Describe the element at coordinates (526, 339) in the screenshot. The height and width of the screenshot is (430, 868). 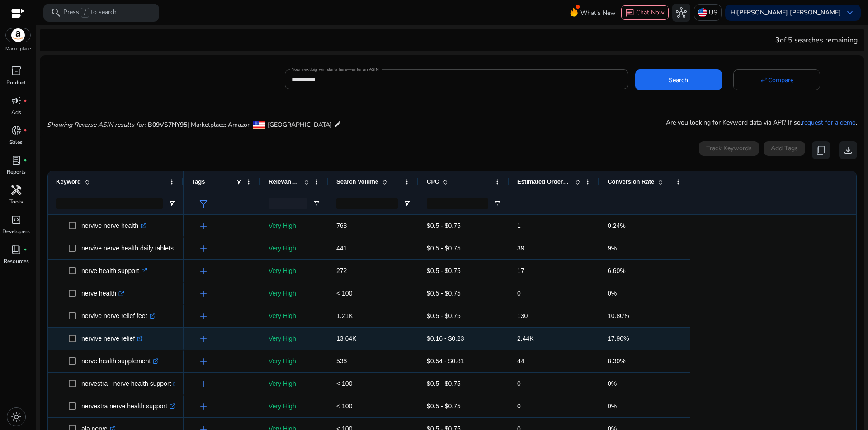
I see `span: 2.44K` at that location.